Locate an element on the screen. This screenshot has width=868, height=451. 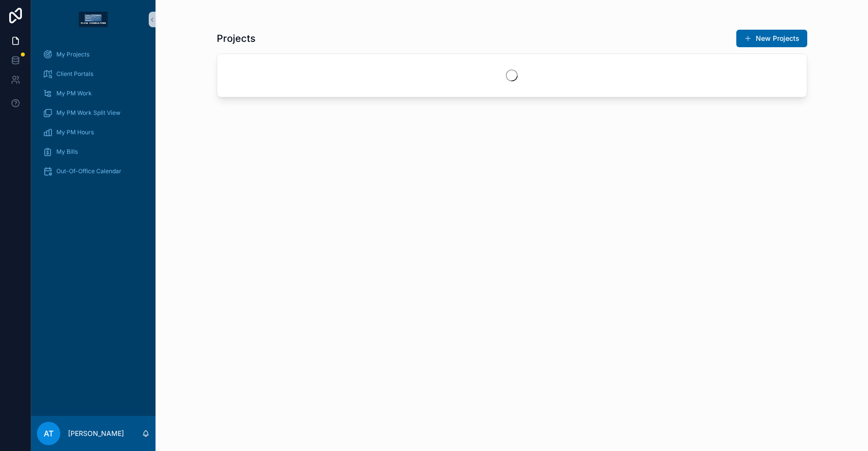
span: AT is located at coordinates (49, 433).